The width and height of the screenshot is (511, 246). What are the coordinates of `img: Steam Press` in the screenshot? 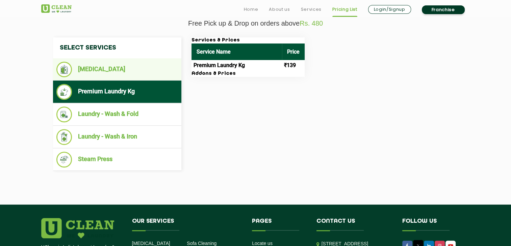 It's located at (64, 160).